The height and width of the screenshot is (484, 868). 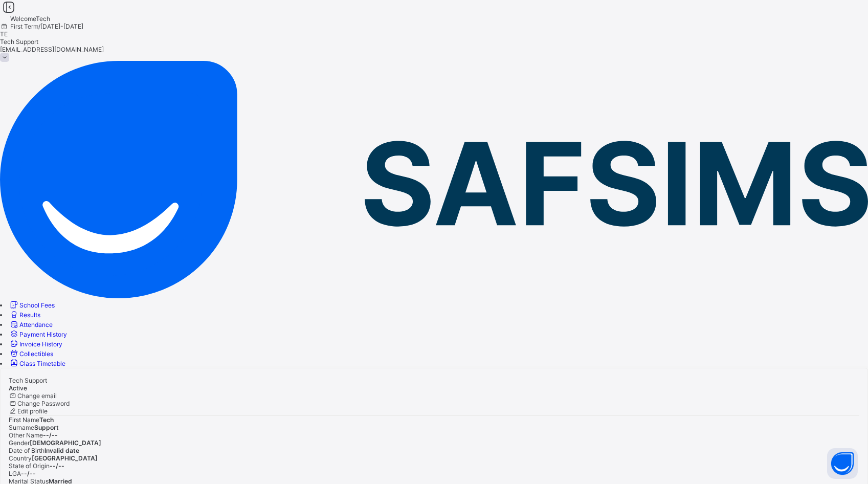 What do you see at coordinates (27, 450) in the screenshot?
I see `span: Date of Birth` at bounding box center [27, 450].